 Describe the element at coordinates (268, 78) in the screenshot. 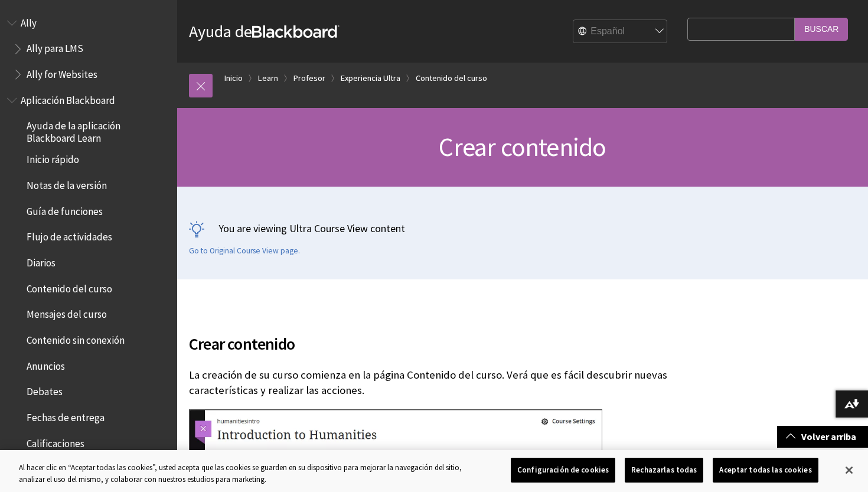

I see `a: Learn` at that location.